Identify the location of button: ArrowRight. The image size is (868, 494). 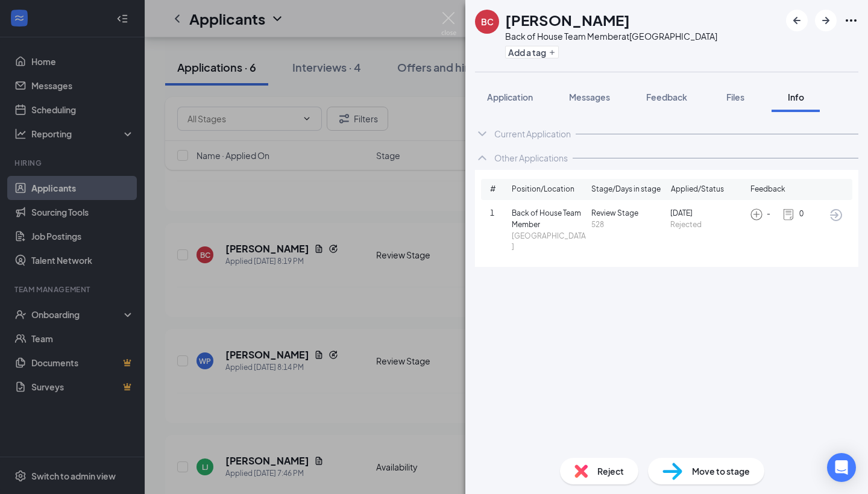
(826, 20).